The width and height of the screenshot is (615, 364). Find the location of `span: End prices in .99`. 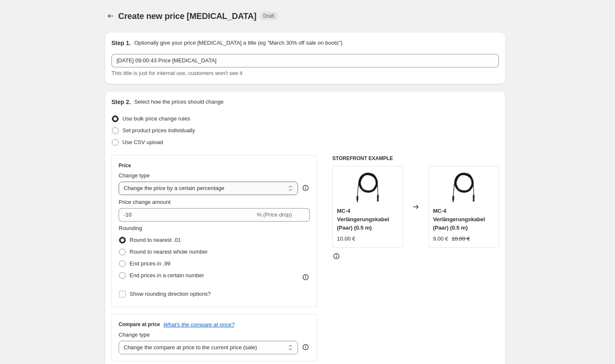

span: End prices in .99 is located at coordinates (150, 264).